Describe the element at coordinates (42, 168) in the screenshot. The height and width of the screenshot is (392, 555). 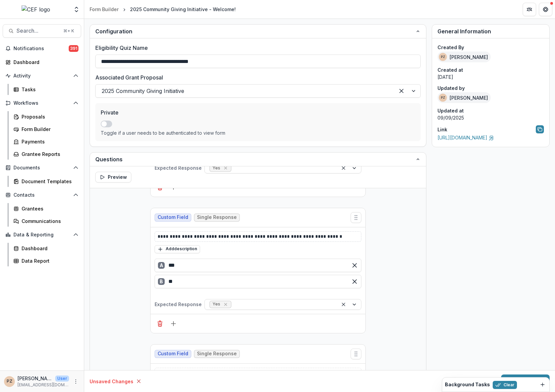
I see `span: Documents` at that location.